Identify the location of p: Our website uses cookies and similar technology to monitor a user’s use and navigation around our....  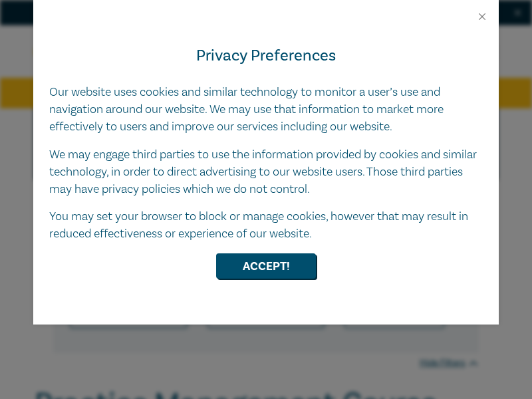
(266, 110).